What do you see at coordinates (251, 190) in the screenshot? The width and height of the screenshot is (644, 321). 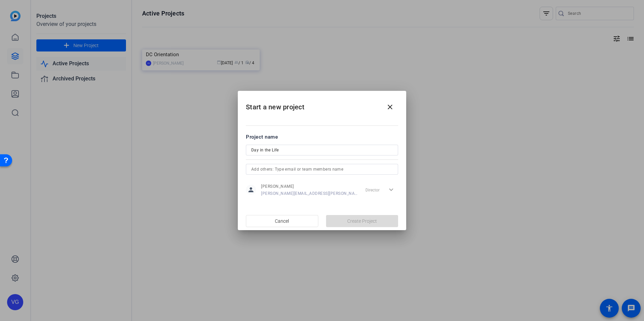 I see `mat-icon: person` at bounding box center [251, 190].